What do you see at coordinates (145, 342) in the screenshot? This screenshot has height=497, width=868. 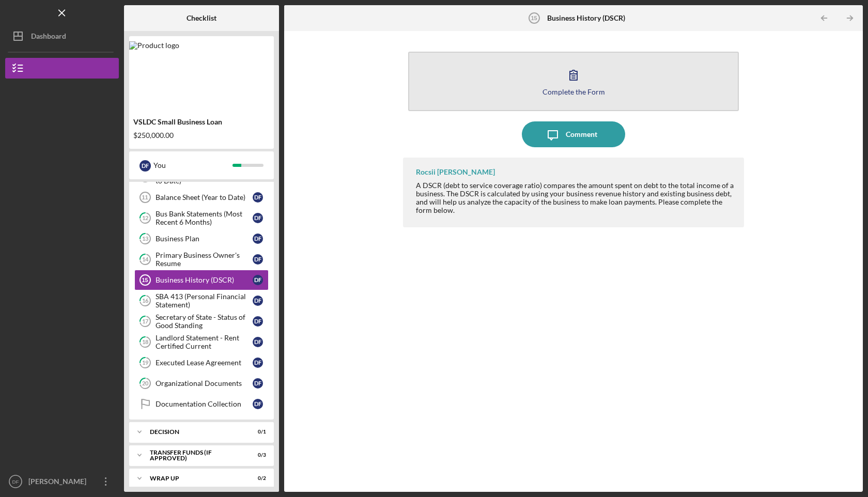 I see `tspan: 18` at bounding box center [145, 342].